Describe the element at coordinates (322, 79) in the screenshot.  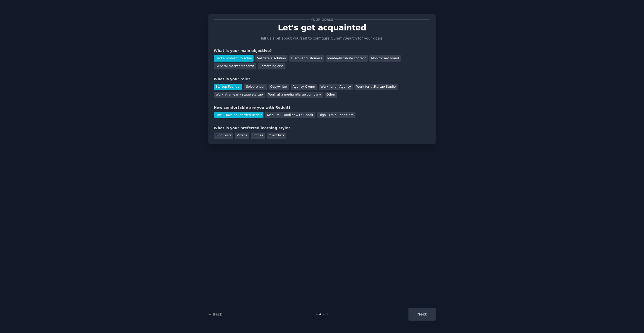
I see `div: What is your role?` at that location.